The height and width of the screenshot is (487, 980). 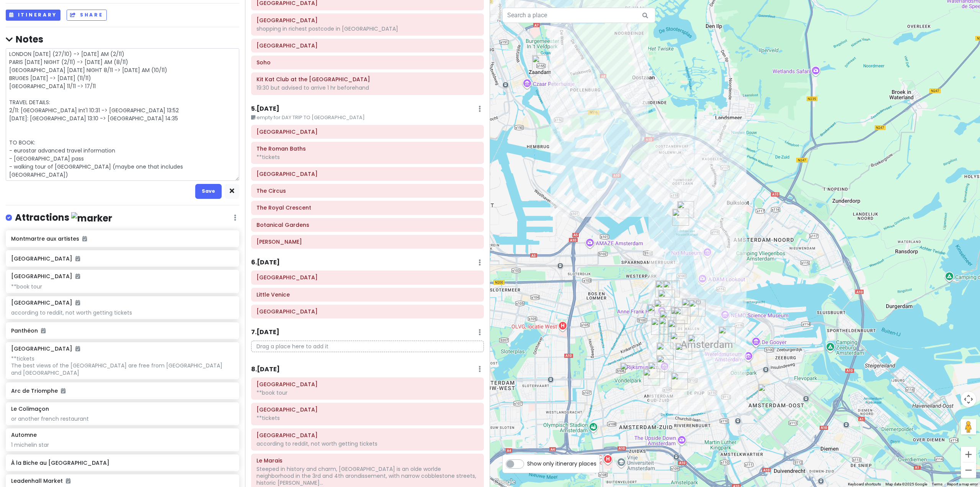 I want to click on button: Save, so click(x=208, y=191).